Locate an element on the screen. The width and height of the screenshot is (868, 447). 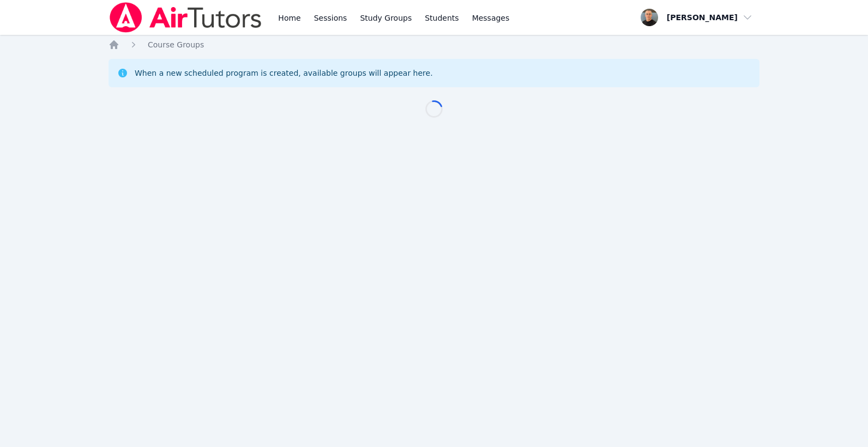
nav: Breadcrumb is located at coordinates (434, 45).